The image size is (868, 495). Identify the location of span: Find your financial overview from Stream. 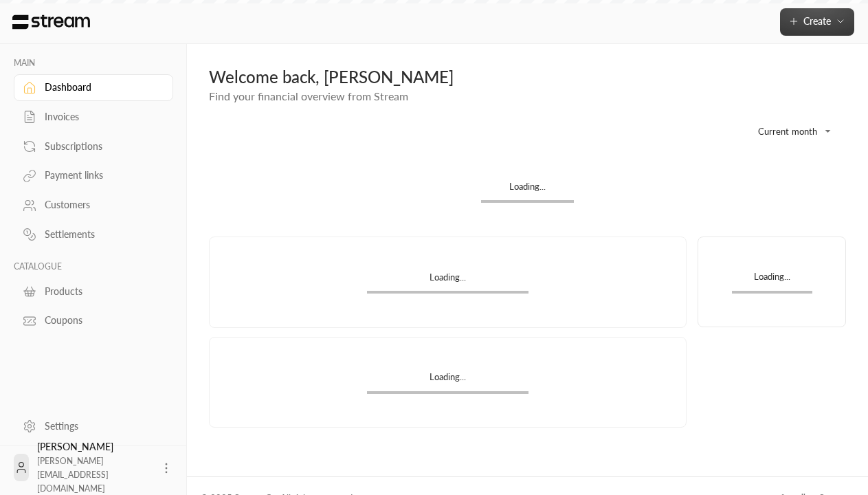
(308, 96).